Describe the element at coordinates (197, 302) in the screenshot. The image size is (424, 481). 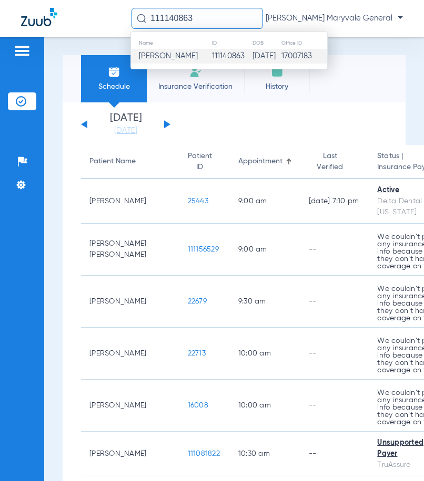
I see `span: 22679` at that location.